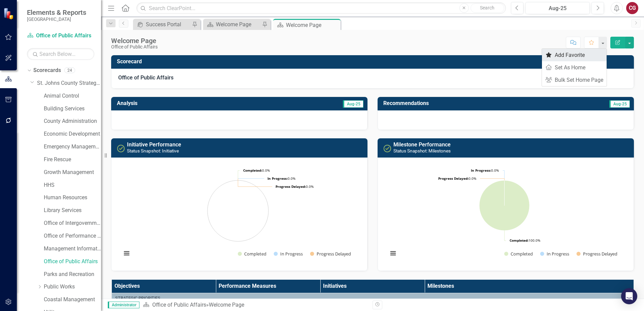 This screenshot has width=644, height=311. Describe the element at coordinates (629, 296) in the screenshot. I see `div: Open Intercom Messenger` at that location.